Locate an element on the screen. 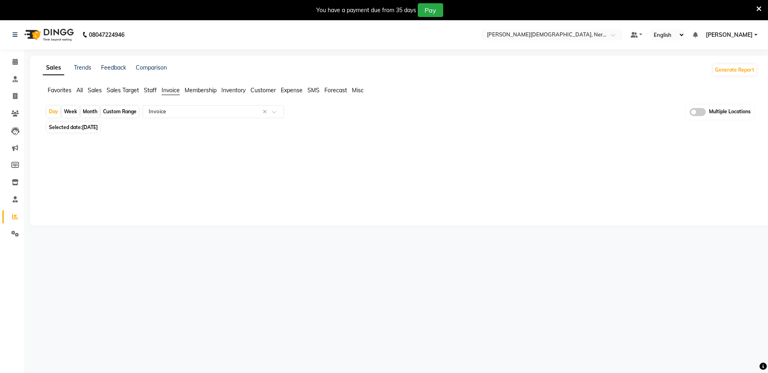 This screenshot has height=373, width=768. div: You have a payment due from 35 days is located at coordinates (366, 10).